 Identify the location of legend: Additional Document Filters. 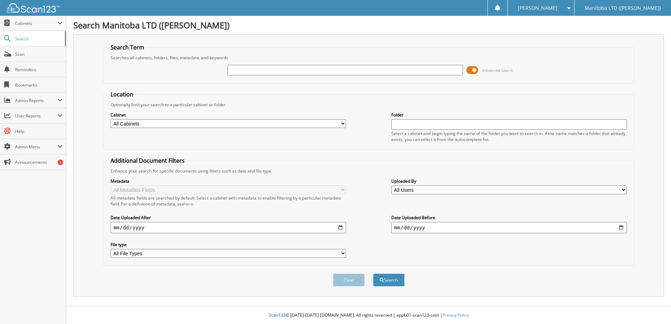
(147, 161).